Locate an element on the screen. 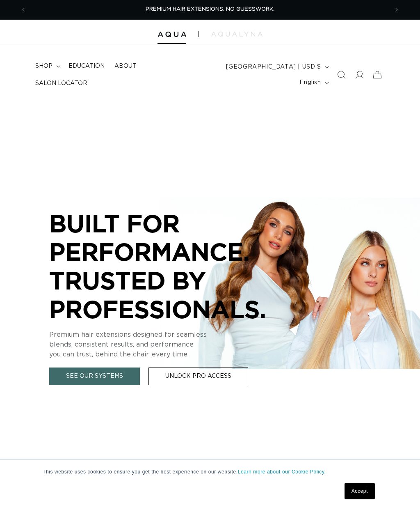 The width and height of the screenshot is (420, 510). a: Salon Locator is located at coordinates (61, 83).